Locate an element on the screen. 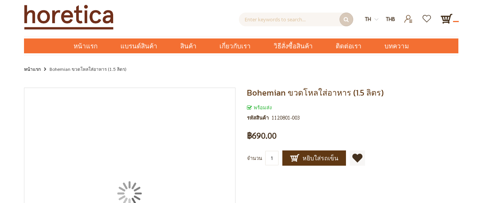  span: บทความ is located at coordinates (397, 46).